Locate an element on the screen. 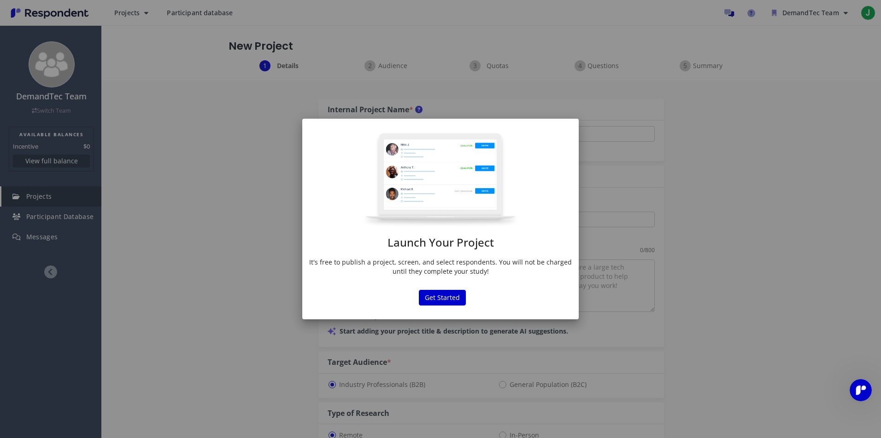  button: Get Started is located at coordinates (442, 298).